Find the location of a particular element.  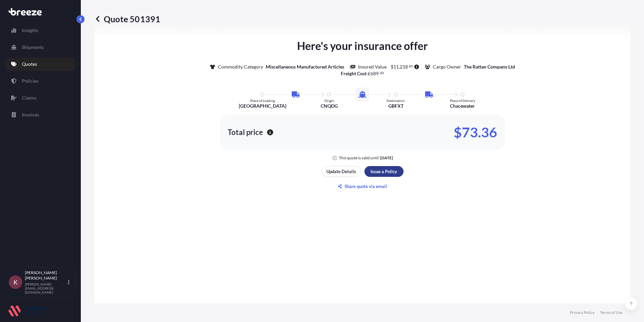

p: The Rattan Company Ltd is located at coordinates (490, 67).